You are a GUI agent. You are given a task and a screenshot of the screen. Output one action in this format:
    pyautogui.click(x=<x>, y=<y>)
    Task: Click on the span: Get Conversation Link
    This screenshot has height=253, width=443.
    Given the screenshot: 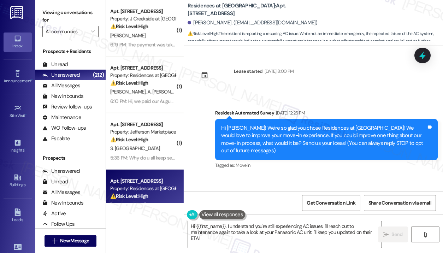 What is the action you would take?
    pyautogui.click(x=331, y=203)
    